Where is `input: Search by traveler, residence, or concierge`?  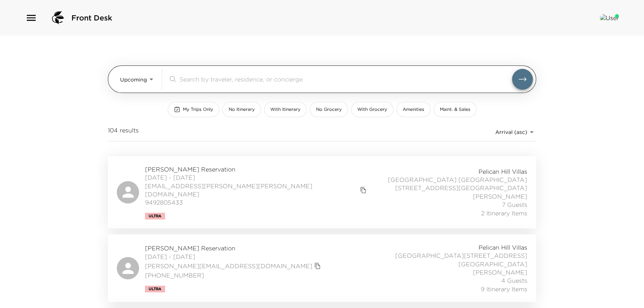 input: Search by traveler, residence, or concierge is located at coordinates (346, 79).